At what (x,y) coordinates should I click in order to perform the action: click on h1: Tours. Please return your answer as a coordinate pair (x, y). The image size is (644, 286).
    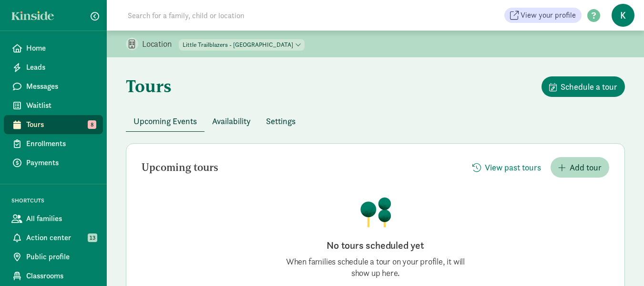
    Looking at the image, I should click on (149, 86).